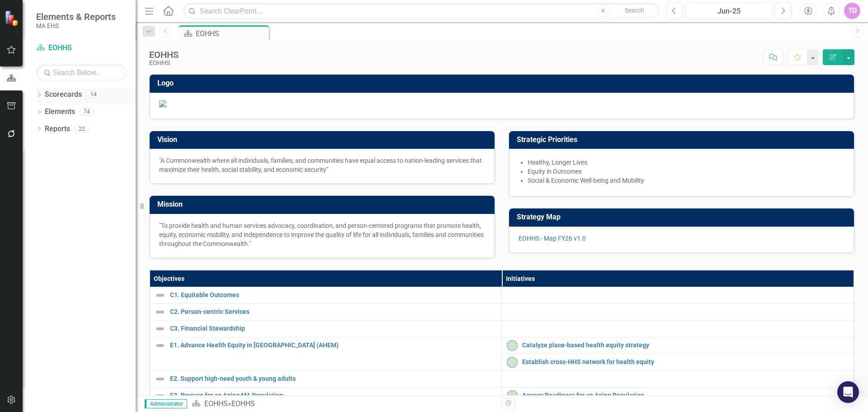  Describe the element at coordinates (324, 204) in the screenshot. I see `h3: Mission` at that location.